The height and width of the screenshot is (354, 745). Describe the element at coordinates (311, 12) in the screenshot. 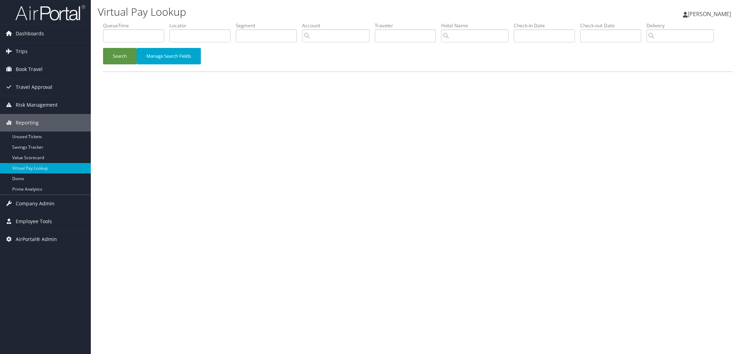

I see `h1: Virtual Pay Lookup` at that location.